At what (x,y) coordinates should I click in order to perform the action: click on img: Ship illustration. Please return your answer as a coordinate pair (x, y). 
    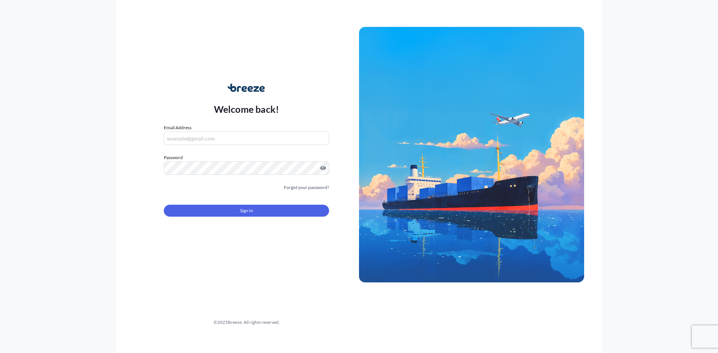
    Looking at the image, I should click on (471, 155).